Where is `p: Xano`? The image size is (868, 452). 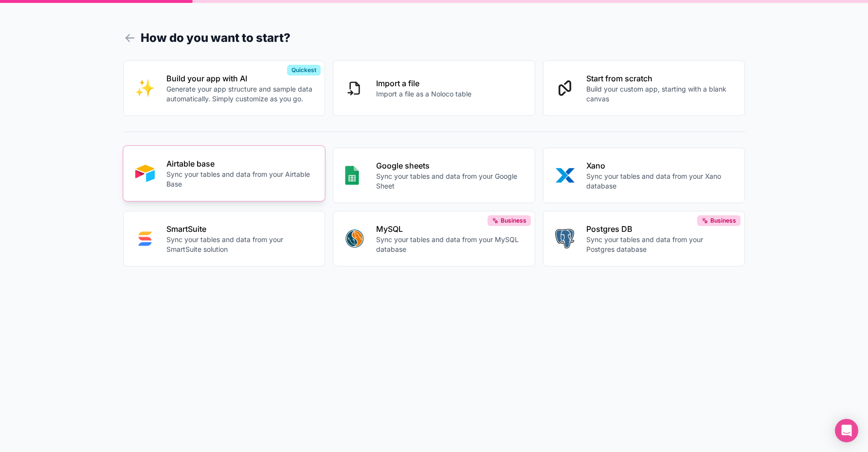
p: Xano is located at coordinates (660, 165).